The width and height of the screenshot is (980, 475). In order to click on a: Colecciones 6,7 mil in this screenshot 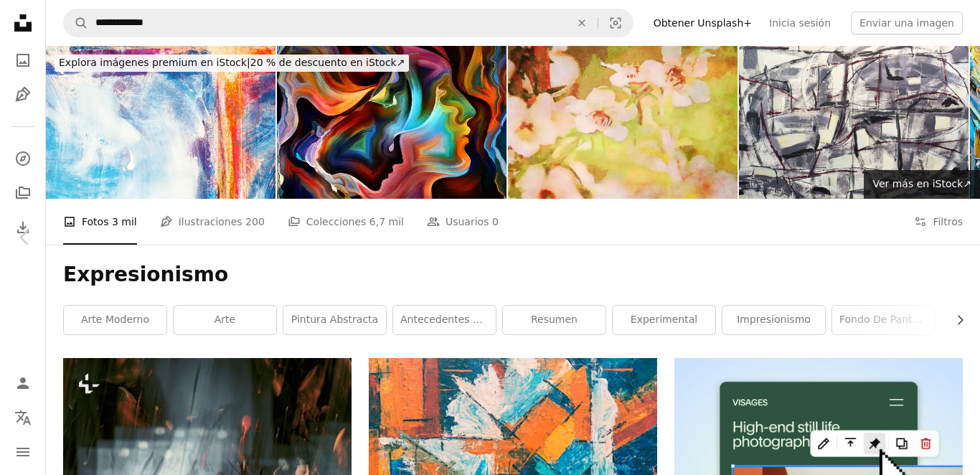, I will do `click(346, 222)`.